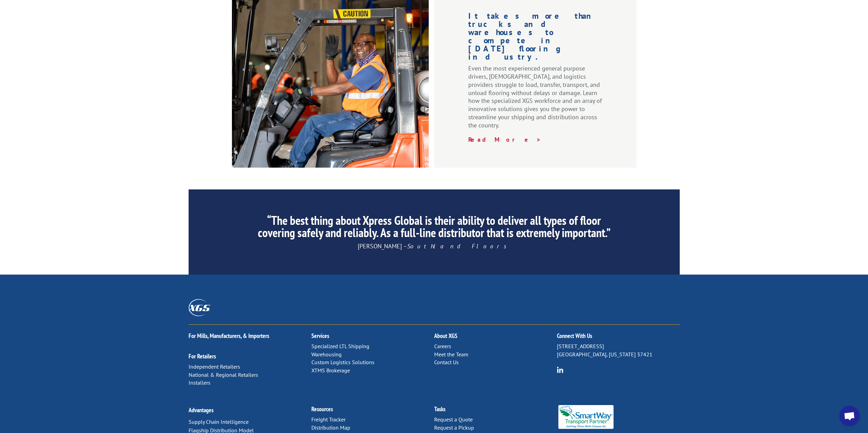 The width and height of the screenshot is (868, 433). What do you see at coordinates (560, 370) in the screenshot?
I see `img: group-6` at bounding box center [560, 370].